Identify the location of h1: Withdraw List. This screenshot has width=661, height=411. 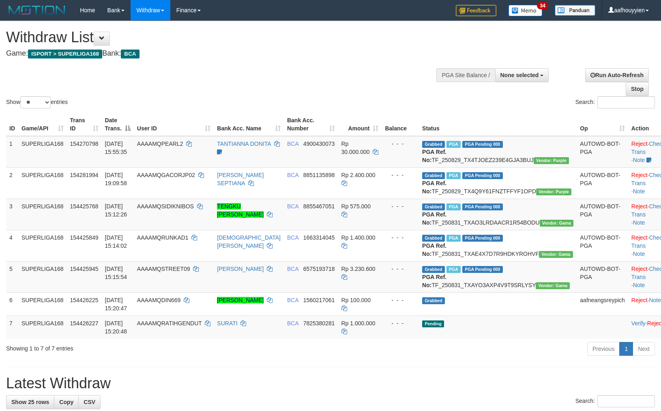
(220, 37).